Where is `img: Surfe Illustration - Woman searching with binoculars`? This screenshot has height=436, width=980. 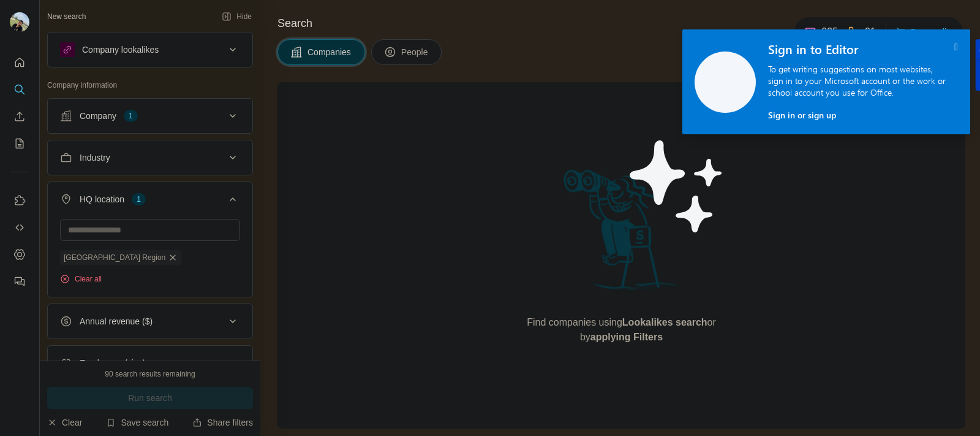 img: Surfe Illustration - Woman searching with binoculars is located at coordinates (622, 235).